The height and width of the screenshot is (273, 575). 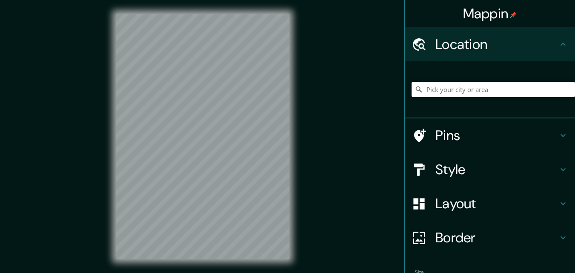 What do you see at coordinates (203, 136) in the screenshot?
I see `canvas: Map` at bounding box center [203, 136].